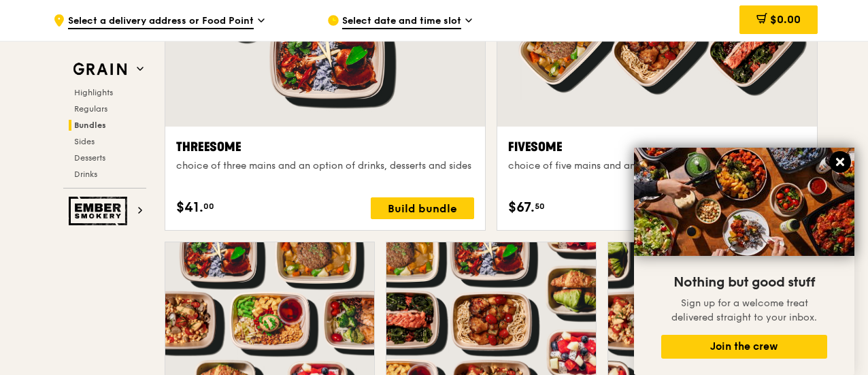  Describe the element at coordinates (86, 174) in the screenshot. I see `span: Drinks` at that location.